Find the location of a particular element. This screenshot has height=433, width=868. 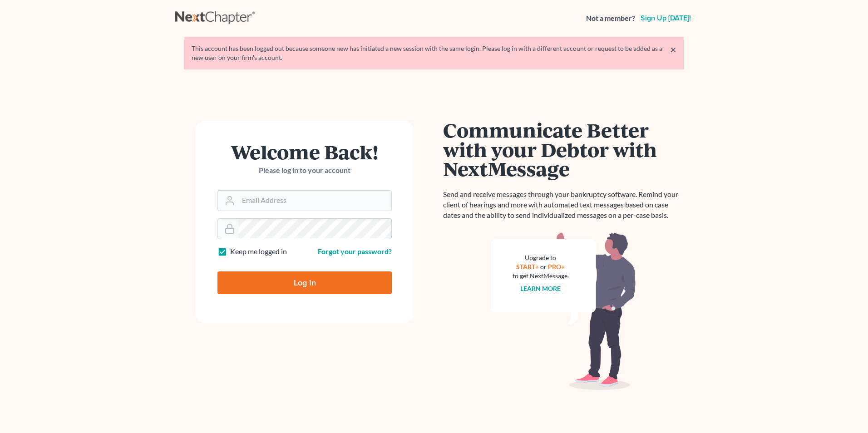

img: nextmessage_bg-59042aed3d76b12b5cd301f8e5b87938c9018125f34e5fa2b7a6b67550977c72.svg is located at coordinates (563, 311).